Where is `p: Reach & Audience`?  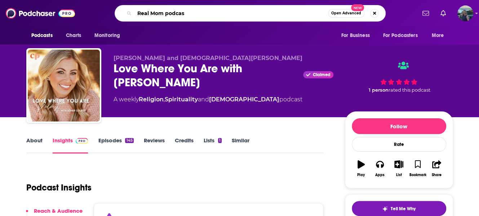 p: Reach & Audience is located at coordinates (58, 211).